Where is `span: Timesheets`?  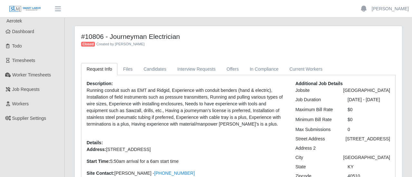
span: Timesheets is located at coordinates (24, 60).